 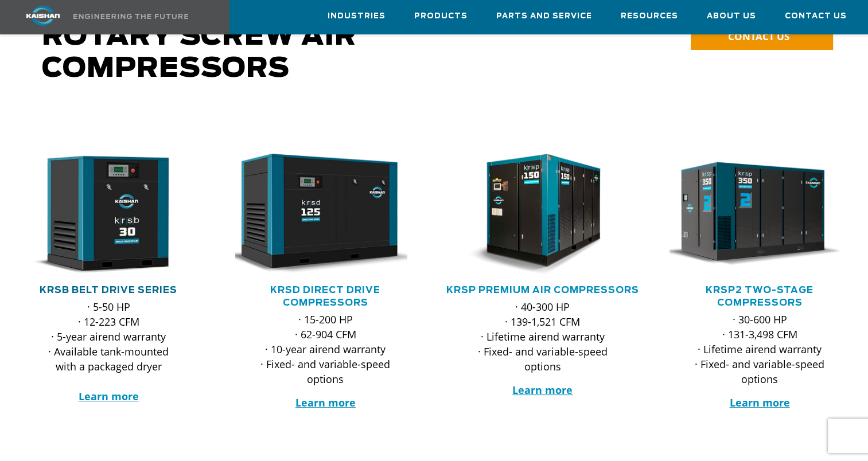 I want to click on div: krsb30, so click(x=108, y=214).